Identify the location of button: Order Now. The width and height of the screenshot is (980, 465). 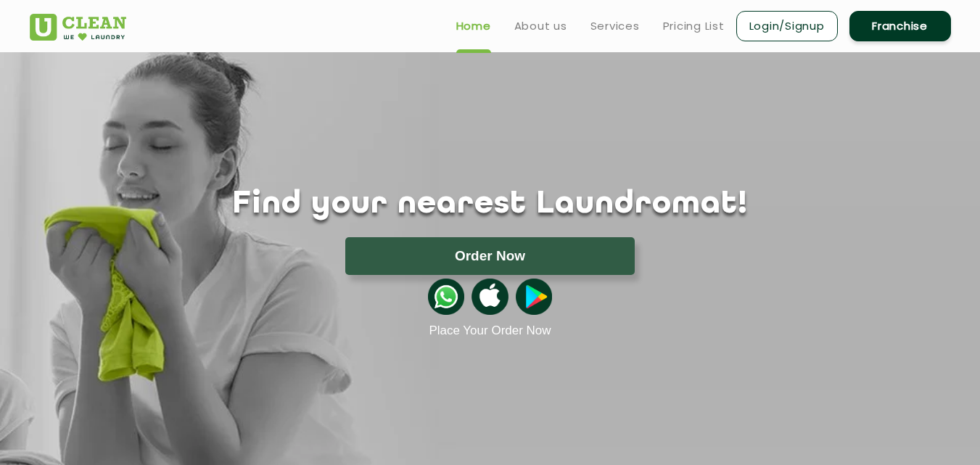
(490, 256).